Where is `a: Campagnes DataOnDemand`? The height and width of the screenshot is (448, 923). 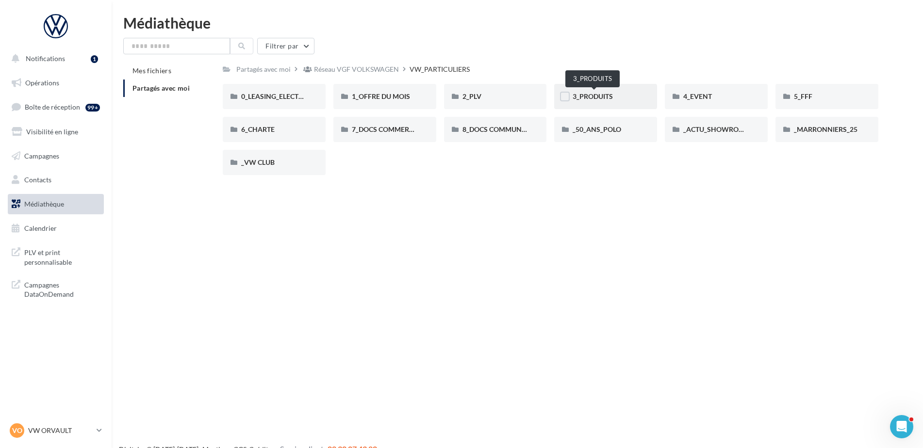
a: Campagnes DataOnDemand is located at coordinates (56, 289).